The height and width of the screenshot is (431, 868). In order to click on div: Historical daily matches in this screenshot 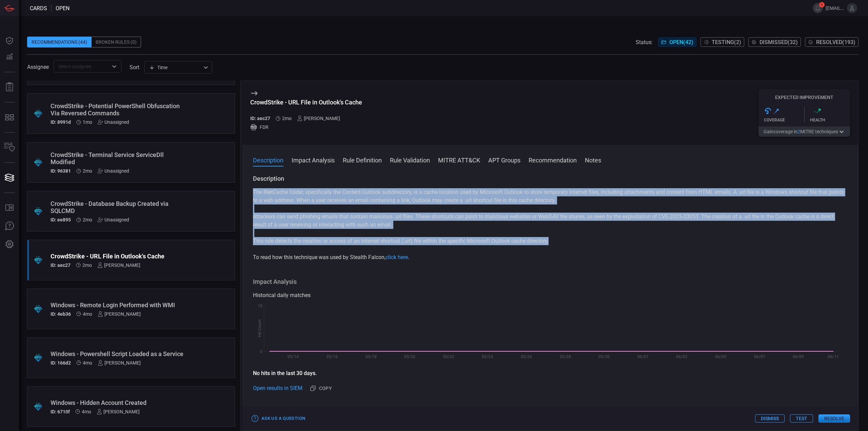, I will do `click(550, 295)`.